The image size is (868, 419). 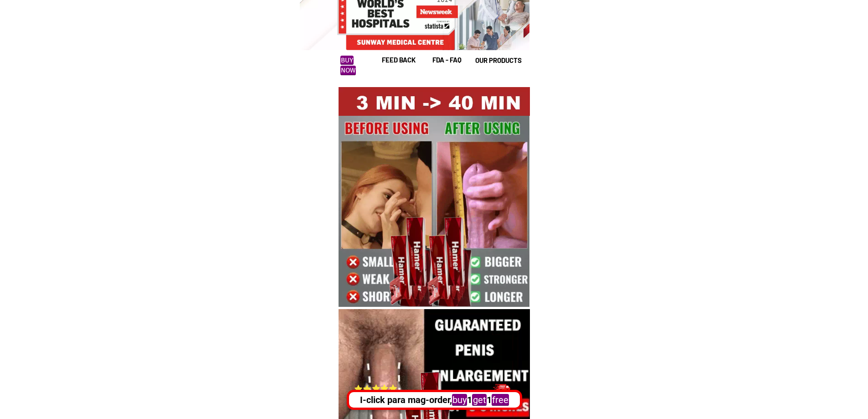 I want to click on h1: our products, so click(x=502, y=60).